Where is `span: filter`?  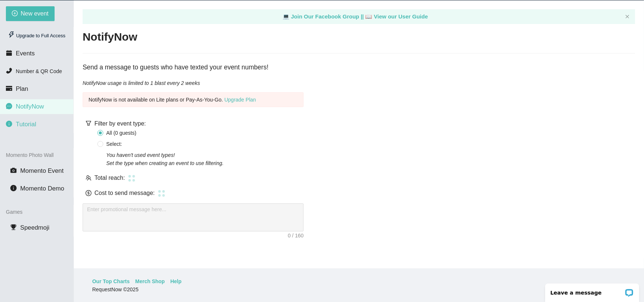 span: filter is located at coordinates (88, 123).